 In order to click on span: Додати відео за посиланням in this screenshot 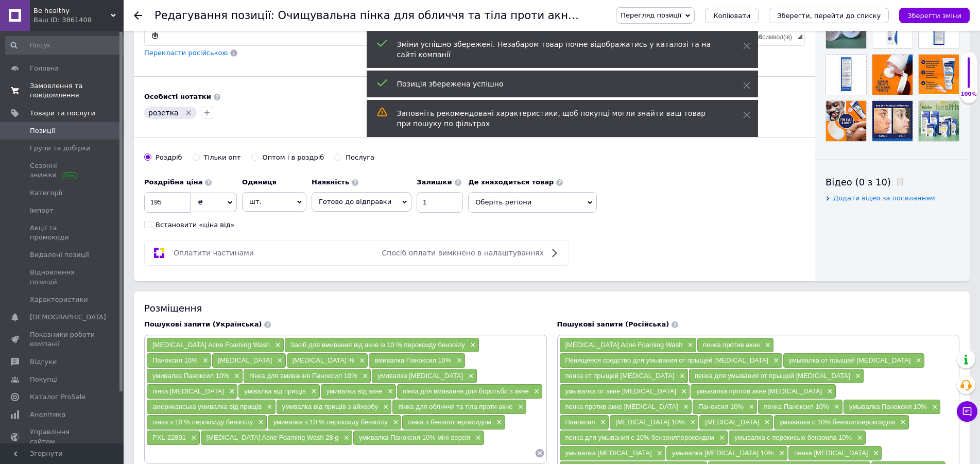, I will do `click(884, 198)`.